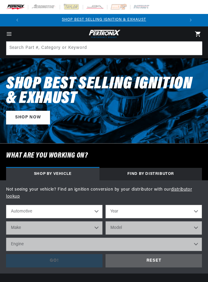 This screenshot has width=208, height=282. What do you see at coordinates (104, 20) in the screenshot?
I see `div: Announcement` at bounding box center [104, 20].